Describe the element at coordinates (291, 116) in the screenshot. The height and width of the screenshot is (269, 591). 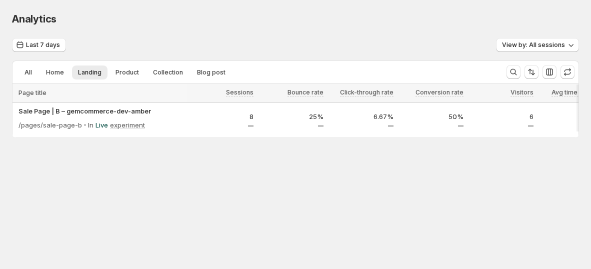
I see `p: 25%` at that location.